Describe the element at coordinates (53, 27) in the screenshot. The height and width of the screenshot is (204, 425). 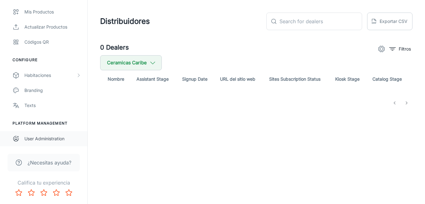
I see `div: Actualizar productos` at that location.